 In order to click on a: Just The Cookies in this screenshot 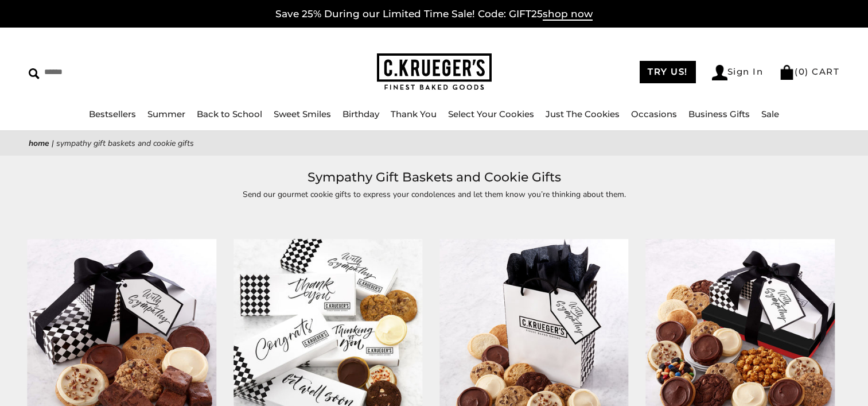, I will do `click(582, 113)`.